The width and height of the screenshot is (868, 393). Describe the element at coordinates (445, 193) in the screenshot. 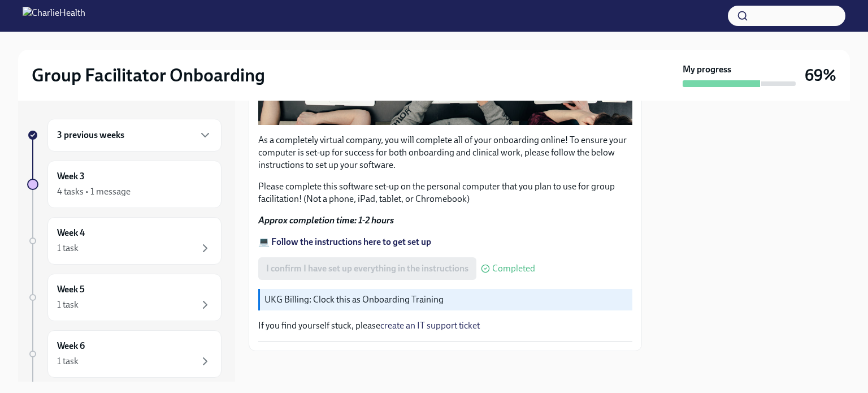

I see `p: Please complete this software set-up on the personal computer that you plan to use for group faci...` at that location.